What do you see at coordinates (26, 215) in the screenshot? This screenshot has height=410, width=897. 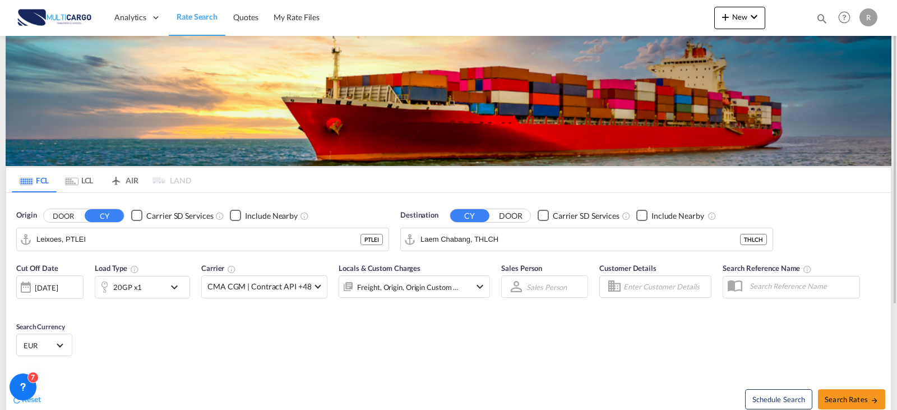 I see `span: Origin` at bounding box center [26, 215].